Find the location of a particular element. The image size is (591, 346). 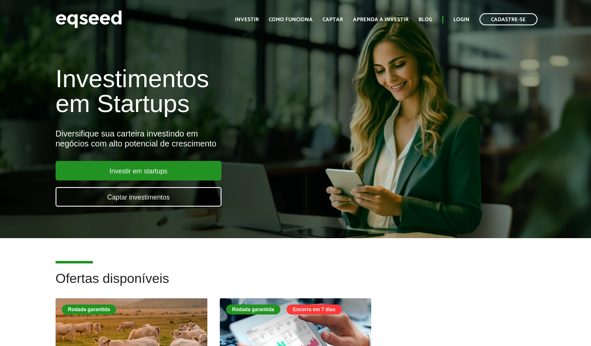

a: Captar is located at coordinates (332, 19).